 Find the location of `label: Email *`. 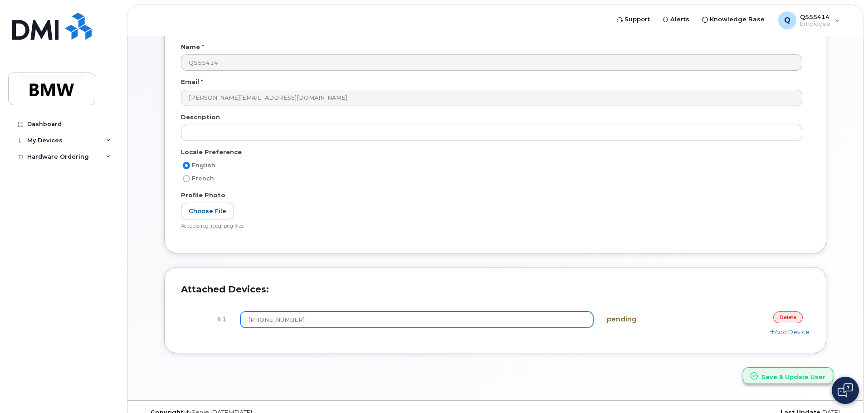

label: Email * is located at coordinates (192, 82).